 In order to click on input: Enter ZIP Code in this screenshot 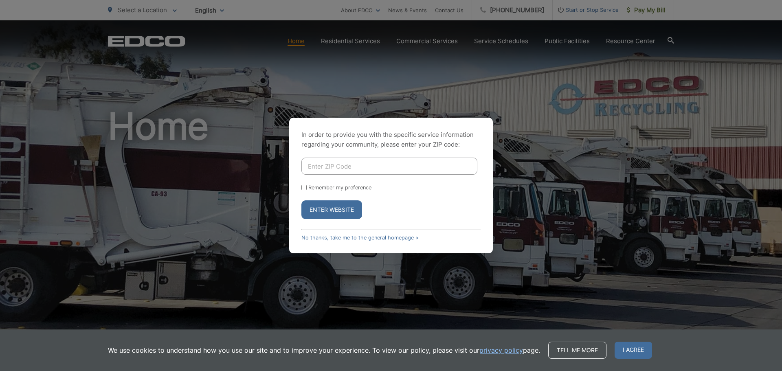, I will do `click(389, 166)`.